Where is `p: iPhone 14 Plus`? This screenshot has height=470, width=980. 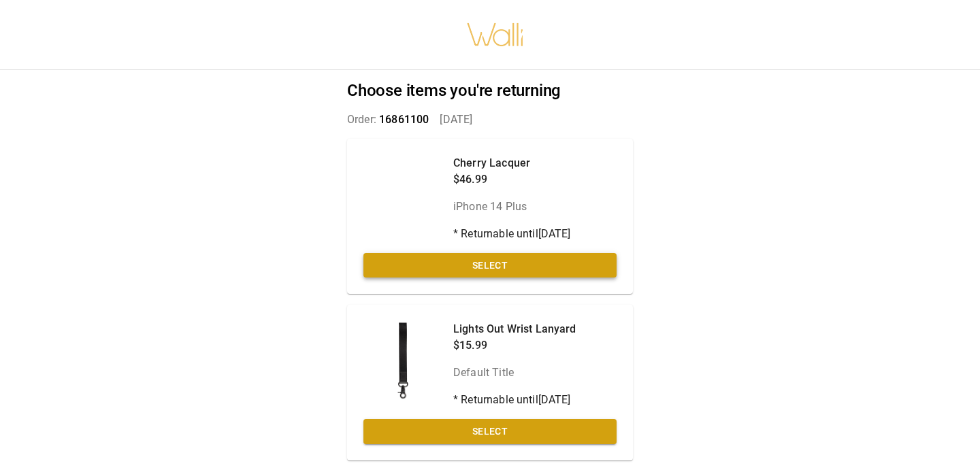 p: iPhone 14 Plus is located at coordinates (512, 207).